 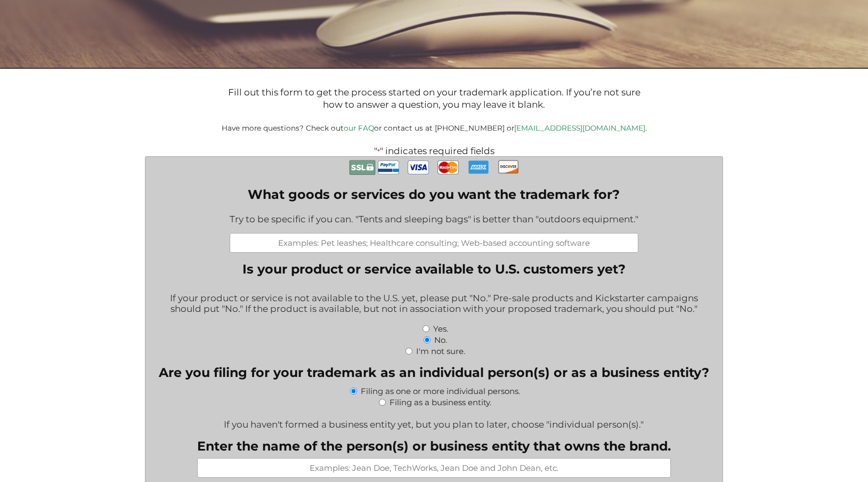 What do you see at coordinates (388, 167) in the screenshot?
I see `img: PayPal` at bounding box center [388, 167].